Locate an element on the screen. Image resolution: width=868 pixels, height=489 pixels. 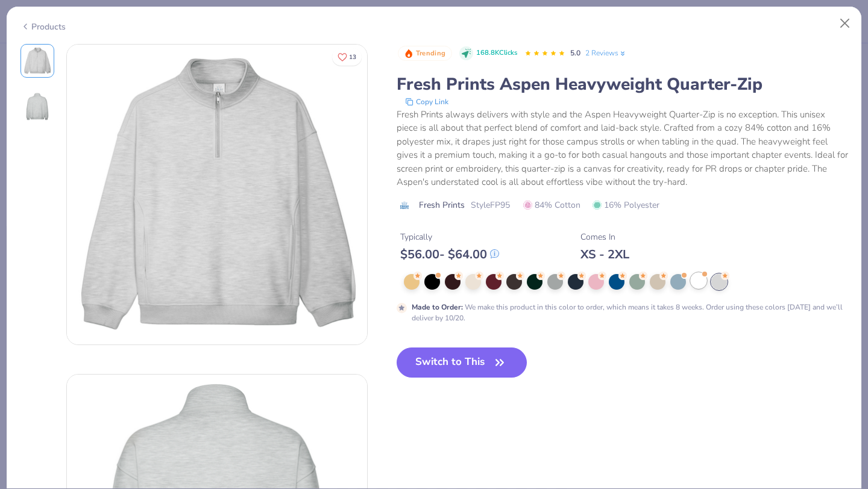
div: We make this product in this color to order, which means it takes 8 weeks. Order using these colo... is located at coordinates (630, 313).